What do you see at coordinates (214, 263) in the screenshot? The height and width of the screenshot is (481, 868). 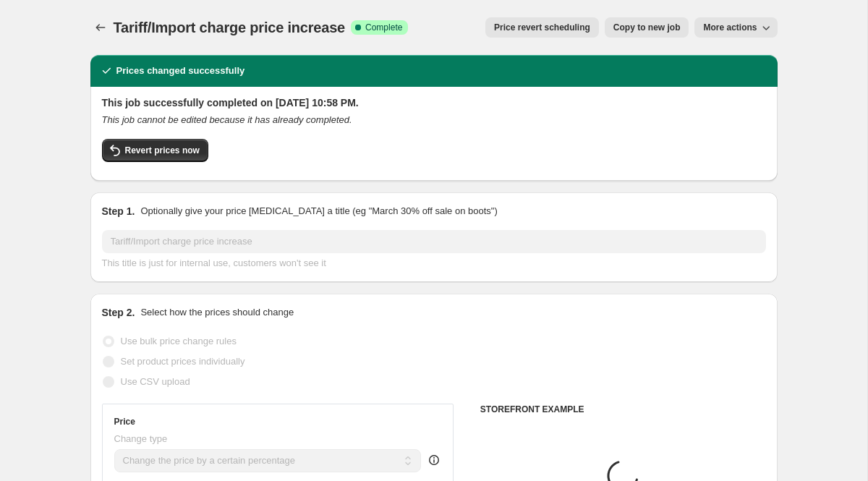 I see `span: This title is just for internal use, customers won't see it` at bounding box center [214, 263].